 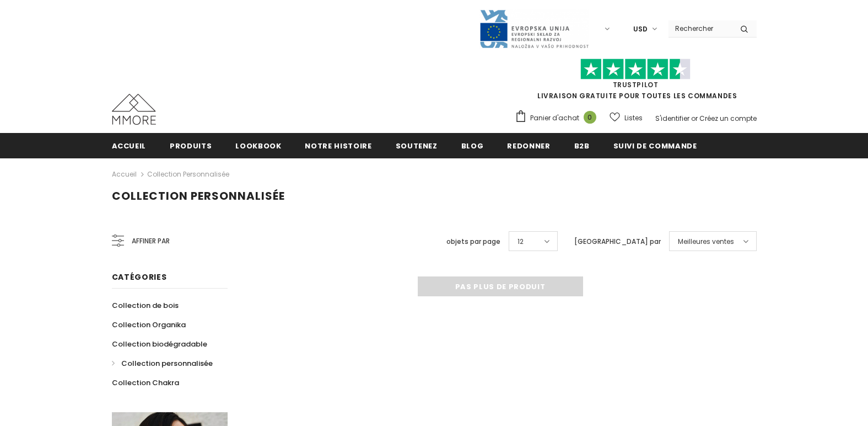 What do you see at coordinates (728, 118) in the screenshot?
I see `a: Créez un compte` at bounding box center [728, 118].